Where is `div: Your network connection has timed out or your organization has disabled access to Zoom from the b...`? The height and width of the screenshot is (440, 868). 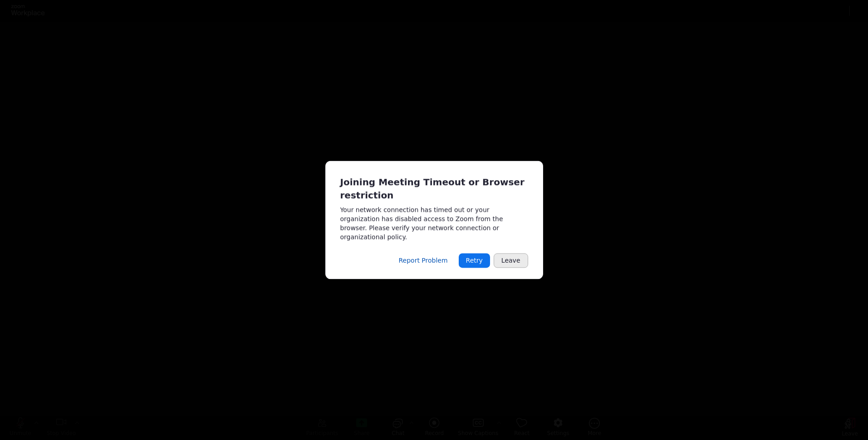 div: Your network connection has timed out or your organization has disabled access to Zoom from the b... is located at coordinates (434, 224).